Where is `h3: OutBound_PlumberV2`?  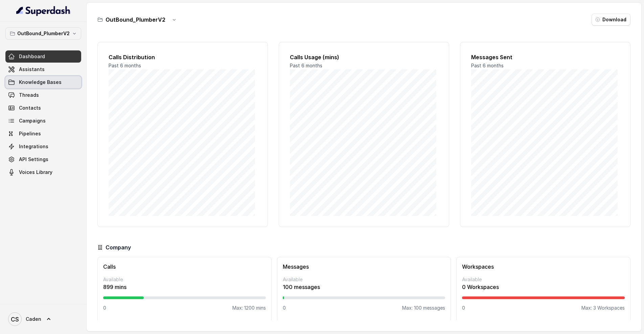 h3: OutBound_PlumberV2 is located at coordinates (135, 20).